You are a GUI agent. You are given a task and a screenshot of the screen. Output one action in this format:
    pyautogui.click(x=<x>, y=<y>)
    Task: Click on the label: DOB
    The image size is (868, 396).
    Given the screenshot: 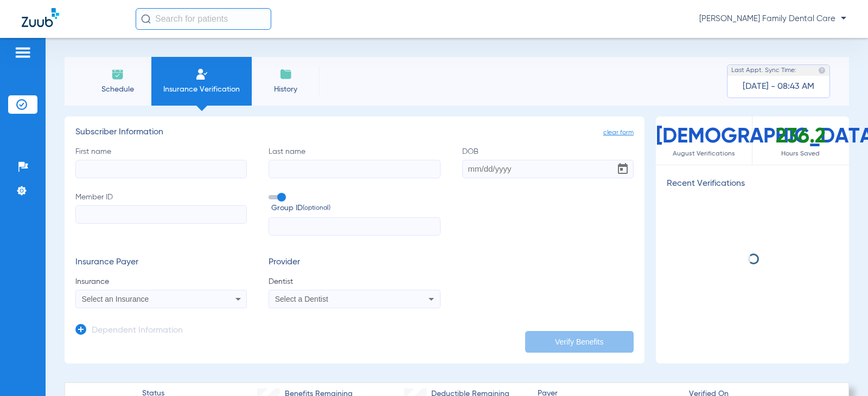 What is the action you would take?
    pyautogui.click(x=547, y=162)
    